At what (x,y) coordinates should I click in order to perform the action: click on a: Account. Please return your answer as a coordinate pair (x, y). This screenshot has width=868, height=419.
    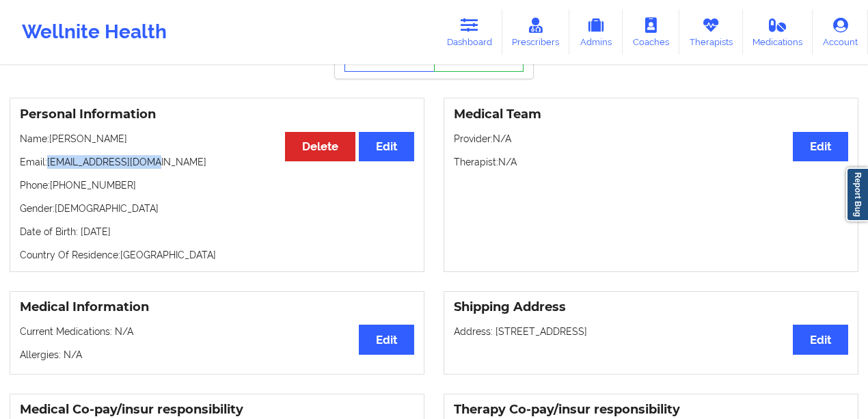
    Looking at the image, I should click on (840, 32).